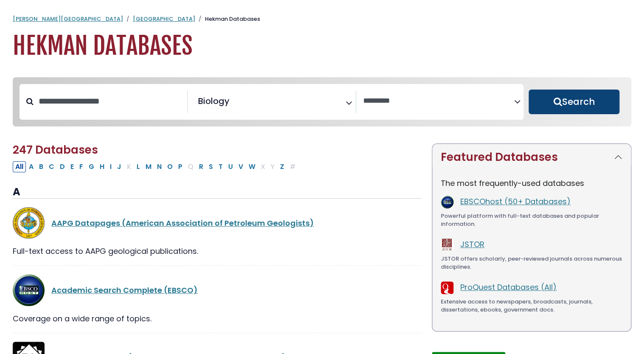 The image size is (644, 354). I want to click on div: Extensive access to newspapers, broadcasts, journals, dissertations, ebooks, government docs., so click(531, 306).